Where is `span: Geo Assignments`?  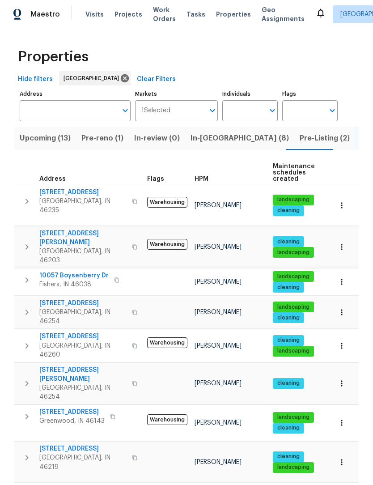
span: Geo Assignments is located at coordinates (283, 14).